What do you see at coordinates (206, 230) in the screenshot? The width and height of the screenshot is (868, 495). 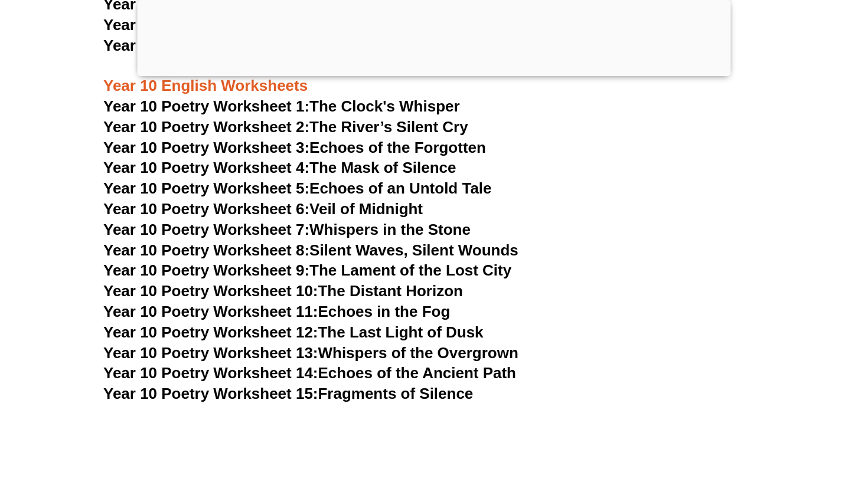 I see `span: Year 10 Poetry Worksheet 7:` at bounding box center [206, 230].